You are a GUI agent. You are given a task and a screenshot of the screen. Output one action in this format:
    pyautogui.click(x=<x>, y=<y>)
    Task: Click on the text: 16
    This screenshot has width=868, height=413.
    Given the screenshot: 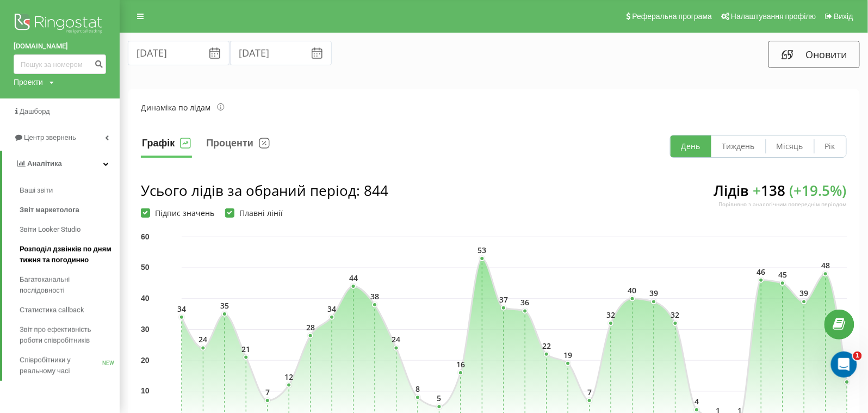 What is the action you would take?
    pyautogui.click(x=461, y=364)
    